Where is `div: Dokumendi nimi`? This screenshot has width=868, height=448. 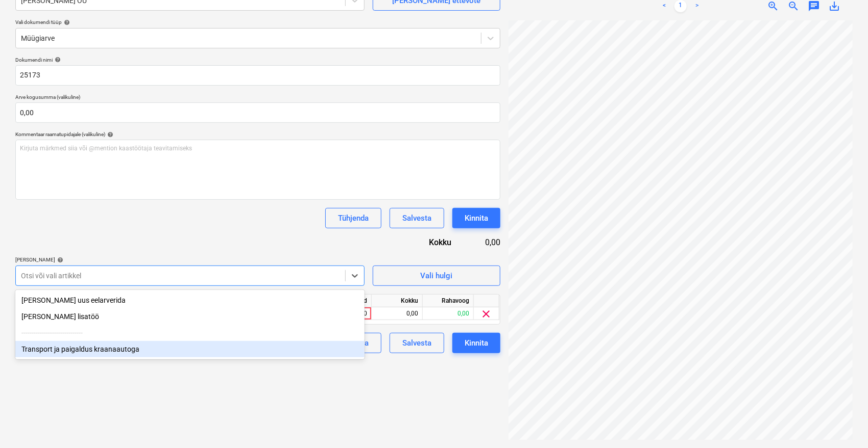
div: Dokumendi nimi is located at coordinates (258, 60).